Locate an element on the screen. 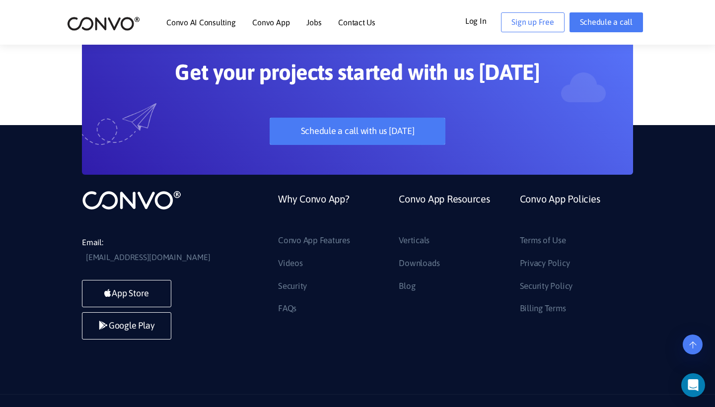 The height and width of the screenshot is (407, 715). a: Verticals is located at coordinates (414, 241).